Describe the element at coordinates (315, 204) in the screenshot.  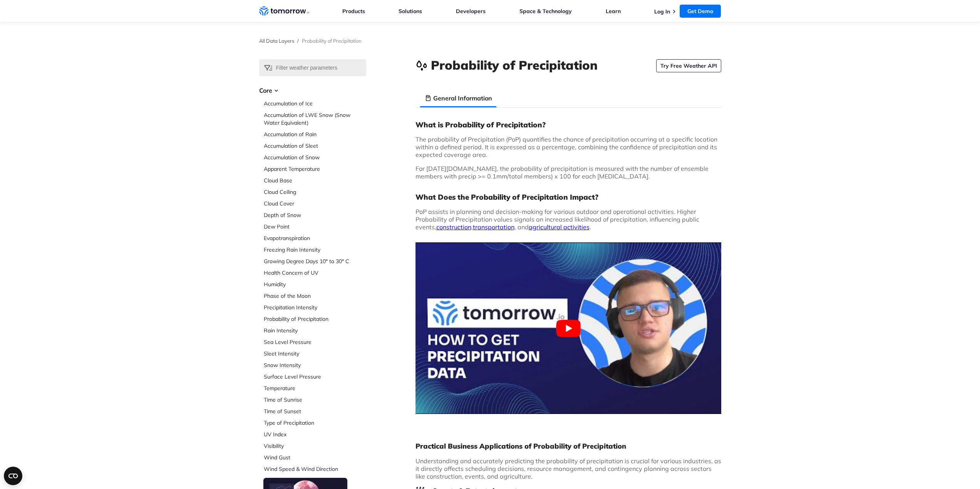
I see `a: Cloud Cover` at that location.